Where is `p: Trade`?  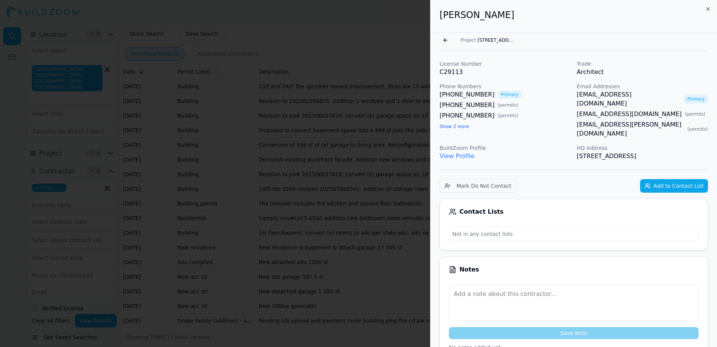
p: Trade is located at coordinates (643, 64).